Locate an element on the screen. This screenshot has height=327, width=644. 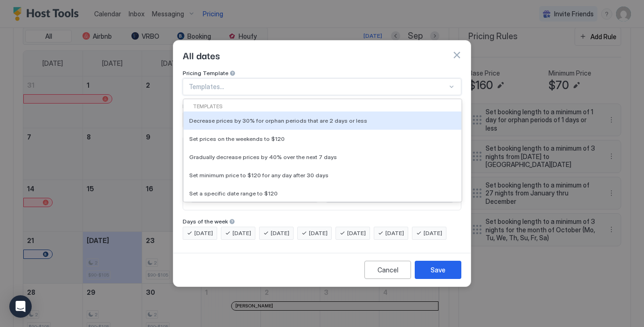
span: Gradually decrease prices by 40% over the next 7 days is located at coordinates (263, 157).